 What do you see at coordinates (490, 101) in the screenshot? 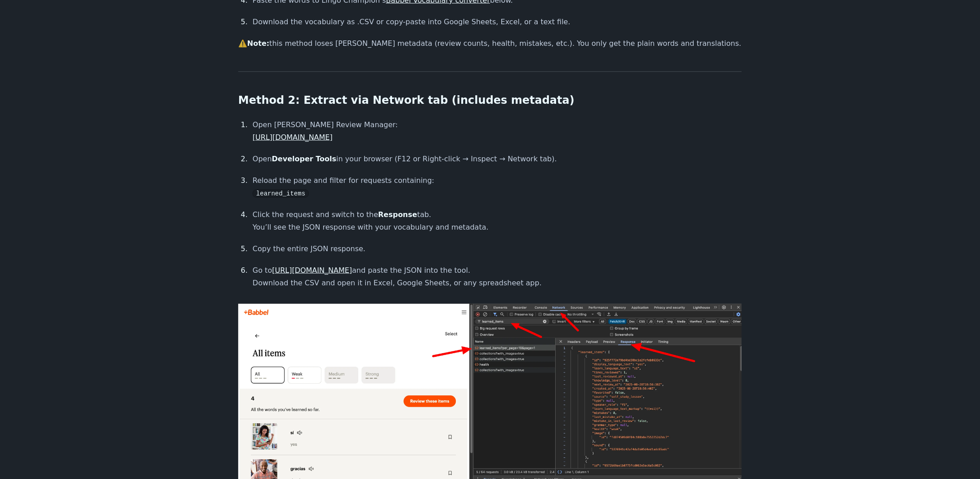
I see `h2: Method 2: Extract via Network tab (includes metadata)` at bounding box center [490, 101].